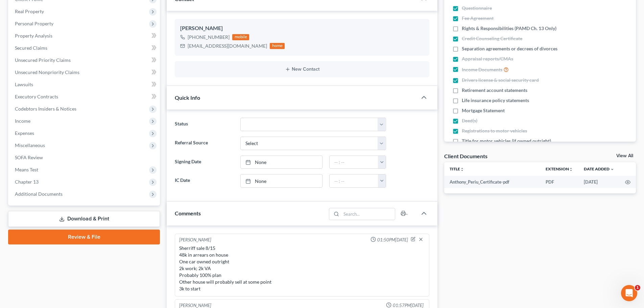  What do you see at coordinates (302, 69) in the screenshot?
I see `button: New Contact` at bounding box center [302, 69].